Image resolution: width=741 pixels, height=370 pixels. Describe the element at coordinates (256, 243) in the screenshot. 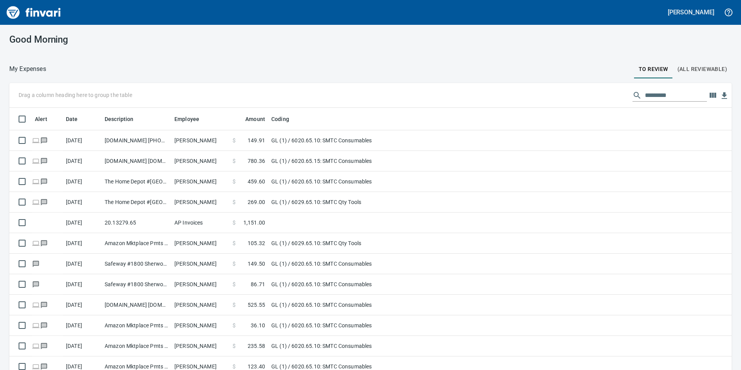

I see `span: 105.32` at that location.